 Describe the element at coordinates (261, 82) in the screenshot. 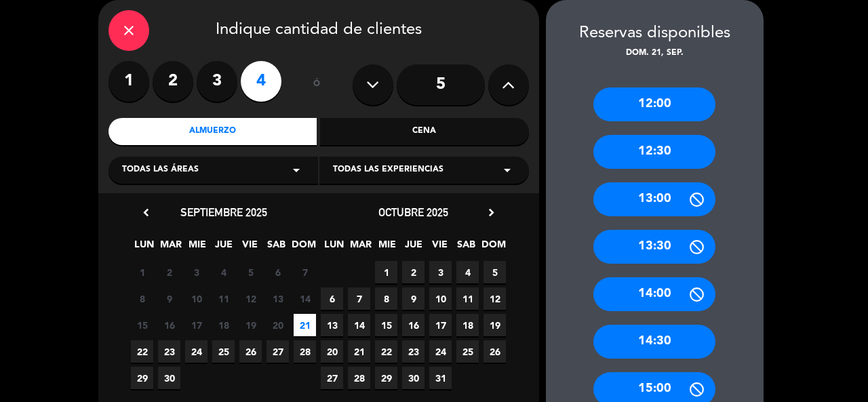

I see `label: 4` at that location.